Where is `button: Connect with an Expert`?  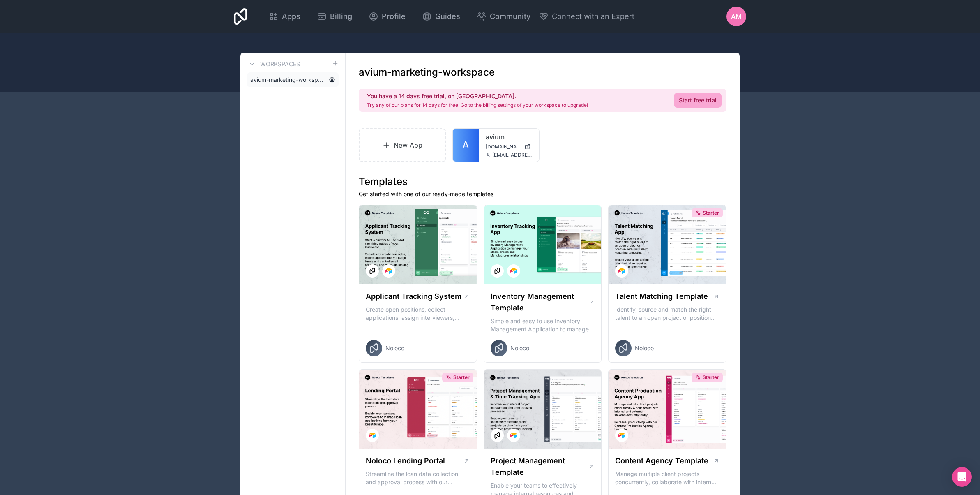 button: Connect with an Expert is located at coordinates (586, 17).